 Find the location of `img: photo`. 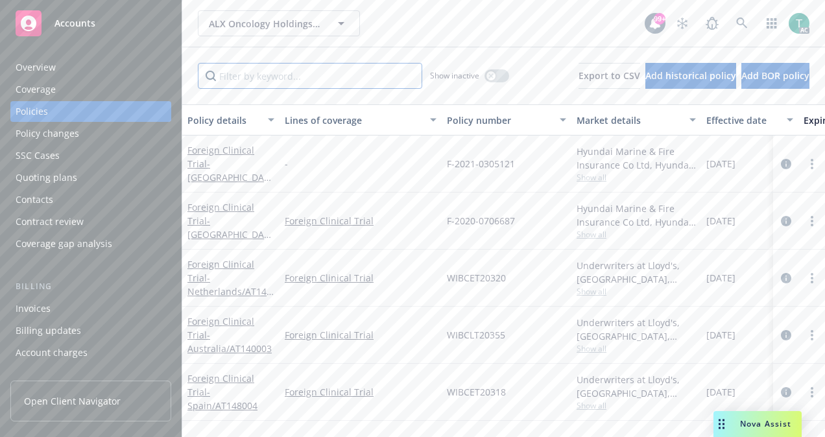

img: photo is located at coordinates (799, 23).